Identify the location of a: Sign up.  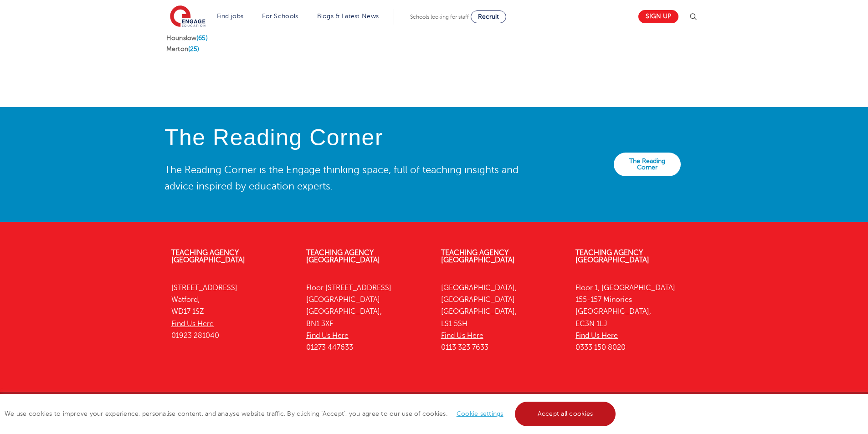
(658, 16).